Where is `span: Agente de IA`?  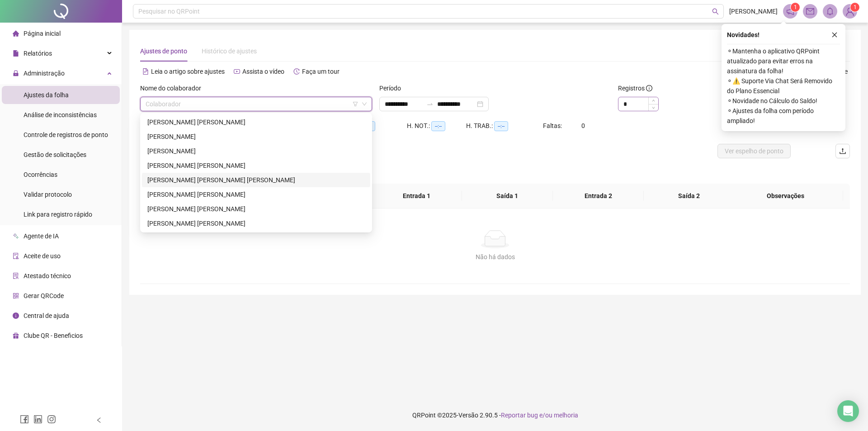
span: Agente de IA is located at coordinates (41, 236).